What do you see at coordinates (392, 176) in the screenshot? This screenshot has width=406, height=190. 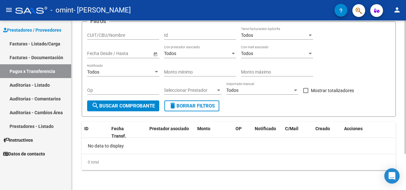 I see `div: Open Intercom Messenger` at bounding box center [392, 176].